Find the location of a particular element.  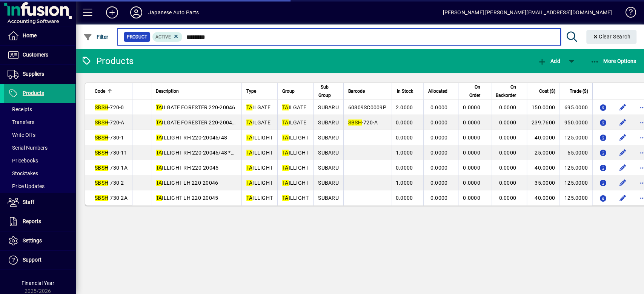

span: Settings is located at coordinates (32, 241).